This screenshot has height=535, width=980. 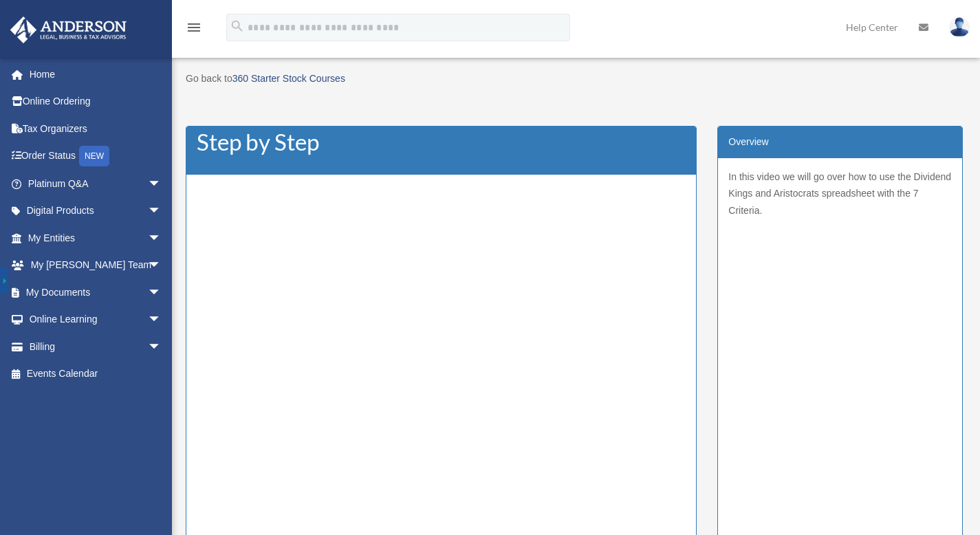 What do you see at coordinates (96, 211) in the screenshot?
I see `a: Digital Productsarrow_drop_down` at bounding box center [96, 211].